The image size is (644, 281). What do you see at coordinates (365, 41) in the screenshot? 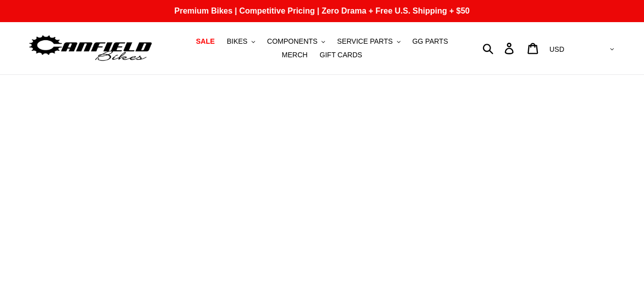
I see `span: SERVICE PARTS` at bounding box center [365, 41].